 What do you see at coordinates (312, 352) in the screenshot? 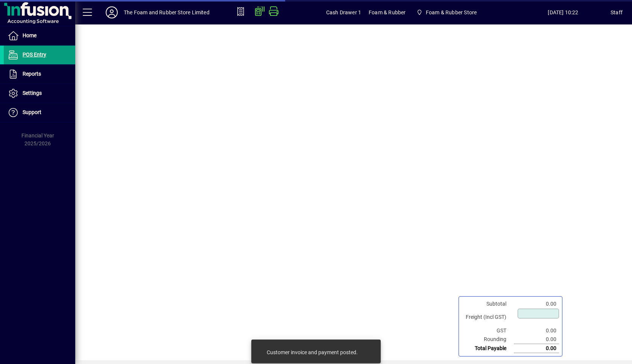
I see `div: Customer invoice and payment posted.` at bounding box center [312, 352].